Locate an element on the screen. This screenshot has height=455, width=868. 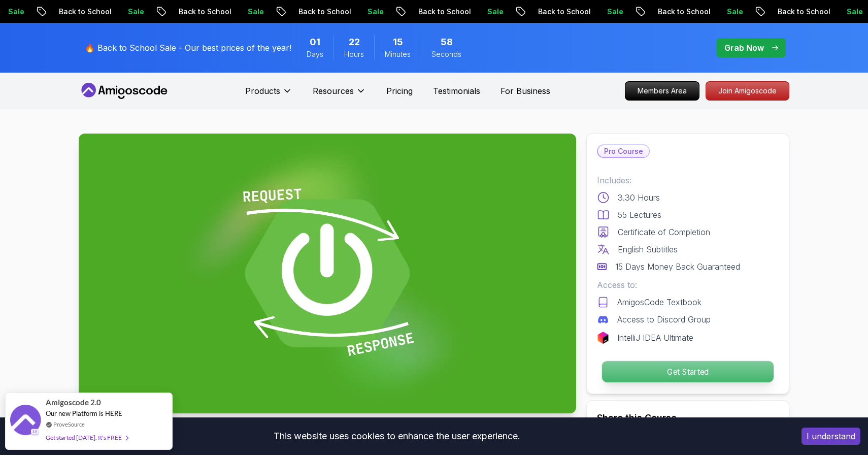
p: Includes: is located at coordinates (688, 181).